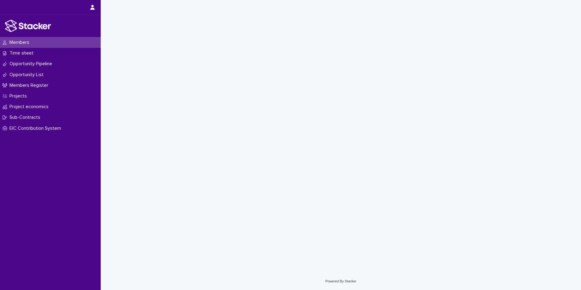 The image size is (581, 290). I want to click on a: Powered By Stacker, so click(340, 282).